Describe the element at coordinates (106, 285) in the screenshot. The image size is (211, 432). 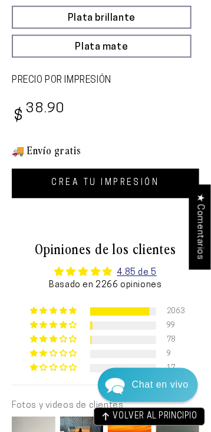
I see `div: Basado en 2266 opiniones` at that location.